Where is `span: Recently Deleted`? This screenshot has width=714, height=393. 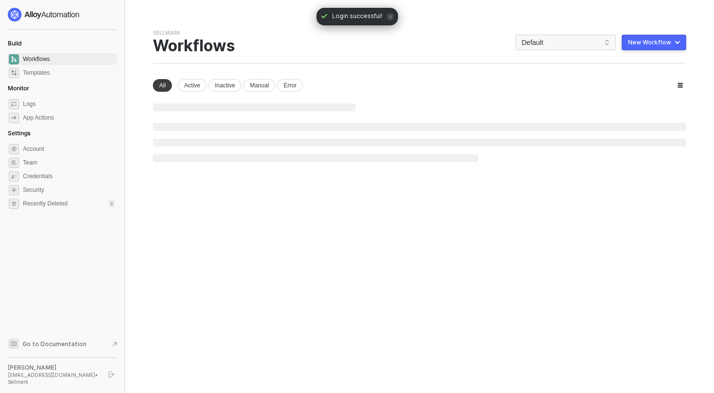 span: Recently Deleted is located at coordinates (45, 204).